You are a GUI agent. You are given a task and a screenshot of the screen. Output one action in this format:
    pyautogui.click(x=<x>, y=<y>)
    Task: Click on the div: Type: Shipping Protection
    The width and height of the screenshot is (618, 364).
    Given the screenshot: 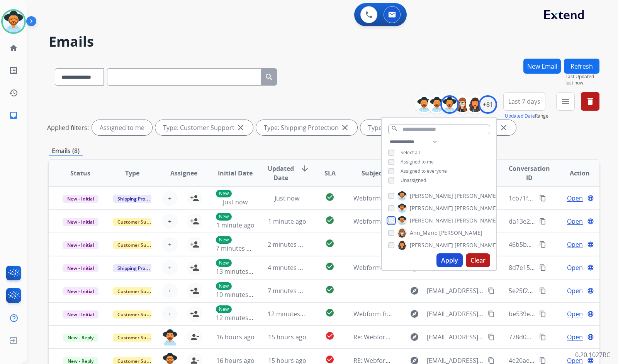 What is the action you would take?
    pyautogui.click(x=307, y=128)
    